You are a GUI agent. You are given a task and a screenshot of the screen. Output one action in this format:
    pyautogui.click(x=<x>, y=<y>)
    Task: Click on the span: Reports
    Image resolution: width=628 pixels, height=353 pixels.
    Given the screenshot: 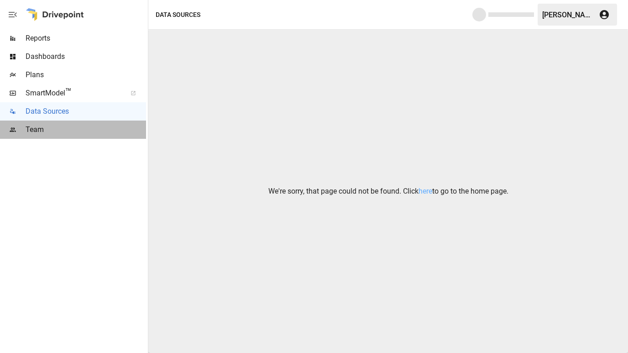 What is the action you would take?
    pyautogui.click(x=86, y=38)
    